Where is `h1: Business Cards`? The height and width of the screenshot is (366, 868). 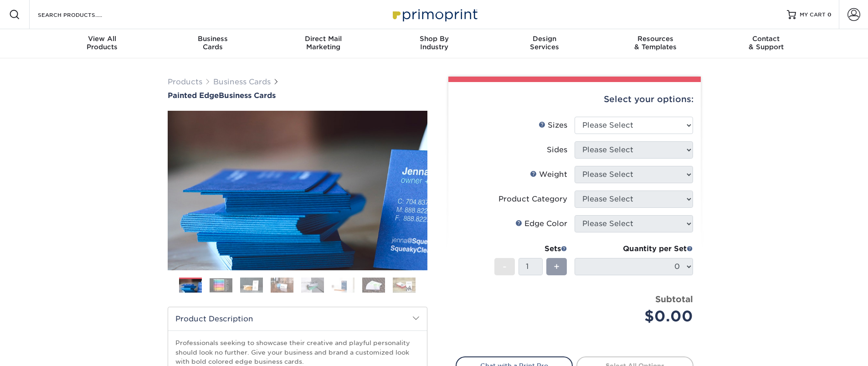 h1: Business Cards is located at coordinates (298, 95).